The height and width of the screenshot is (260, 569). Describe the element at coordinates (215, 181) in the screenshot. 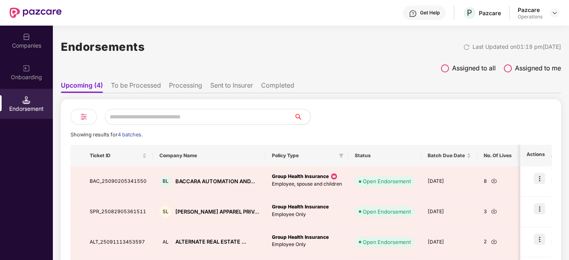

I see `div: BACCARA AUTOMATION AND...` at that location.